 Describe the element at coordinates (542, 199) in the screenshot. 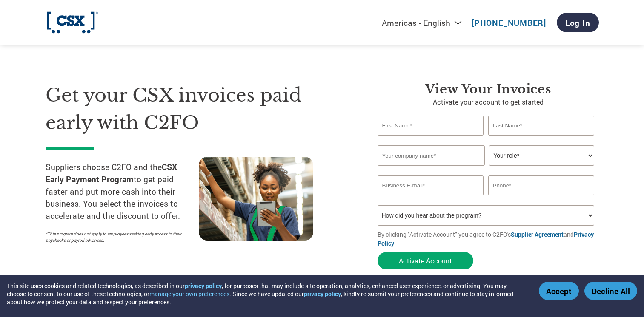

I see `div: Inavlid Phone Number` at that location.